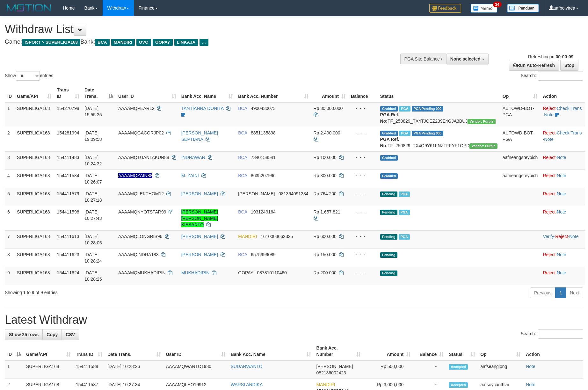 This screenshot has height=390, width=588. Describe the element at coordinates (24, 335) in the screenshot. I see `span: Show 25 rows` at that location.